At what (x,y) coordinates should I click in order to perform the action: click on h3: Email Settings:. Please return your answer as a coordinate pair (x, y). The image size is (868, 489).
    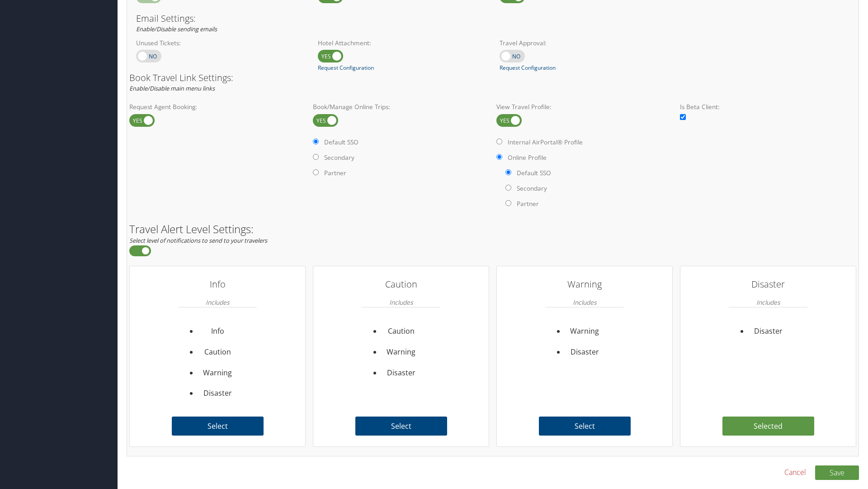
    Looking at the image, I should click on (493, 18).